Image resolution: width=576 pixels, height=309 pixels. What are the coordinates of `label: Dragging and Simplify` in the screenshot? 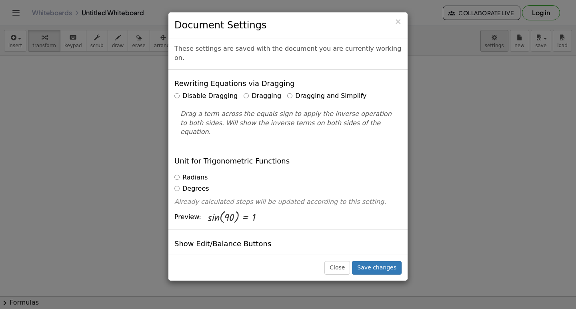 It's located at (327, 96).